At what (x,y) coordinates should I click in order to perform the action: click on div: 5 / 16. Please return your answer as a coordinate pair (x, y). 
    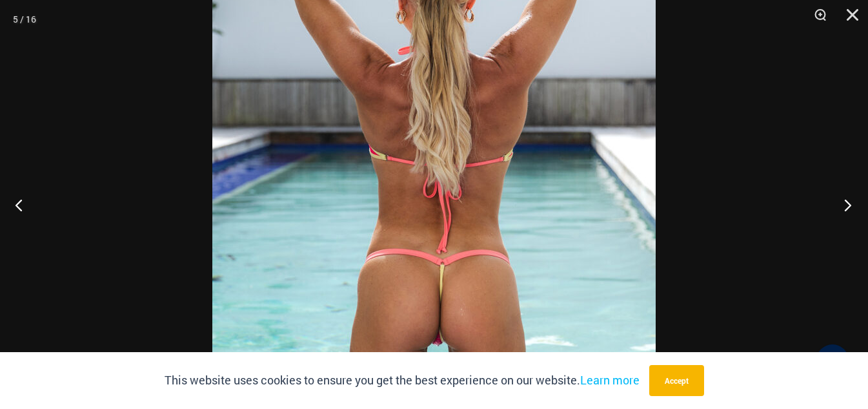
    Looking at the image, I should click on (24, 19).